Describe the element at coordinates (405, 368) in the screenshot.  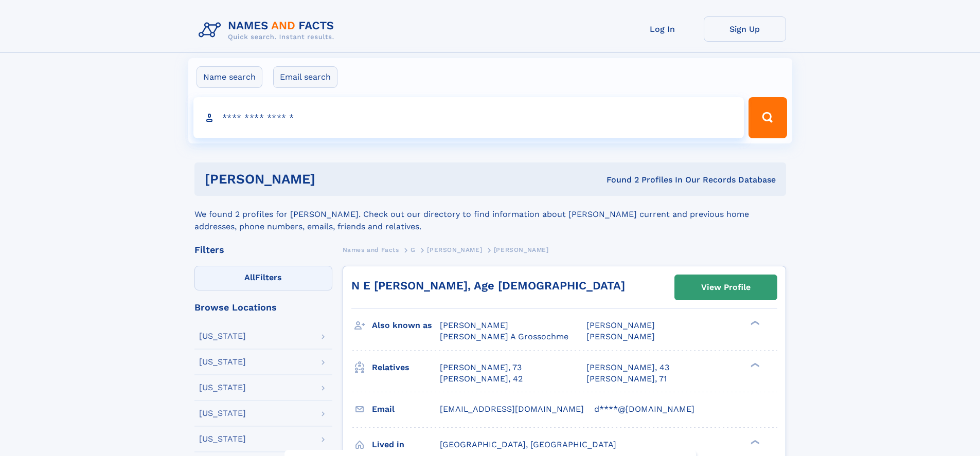
I see `h3: Relatives` at that location.